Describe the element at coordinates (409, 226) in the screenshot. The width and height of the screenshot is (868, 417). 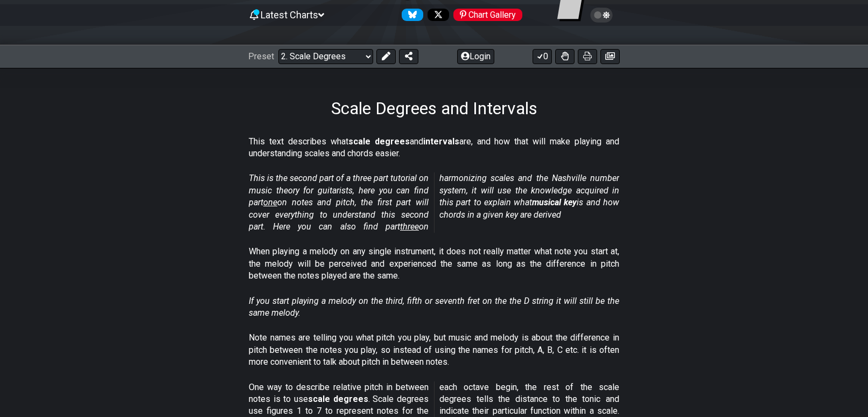
I see `span: three` at that location.